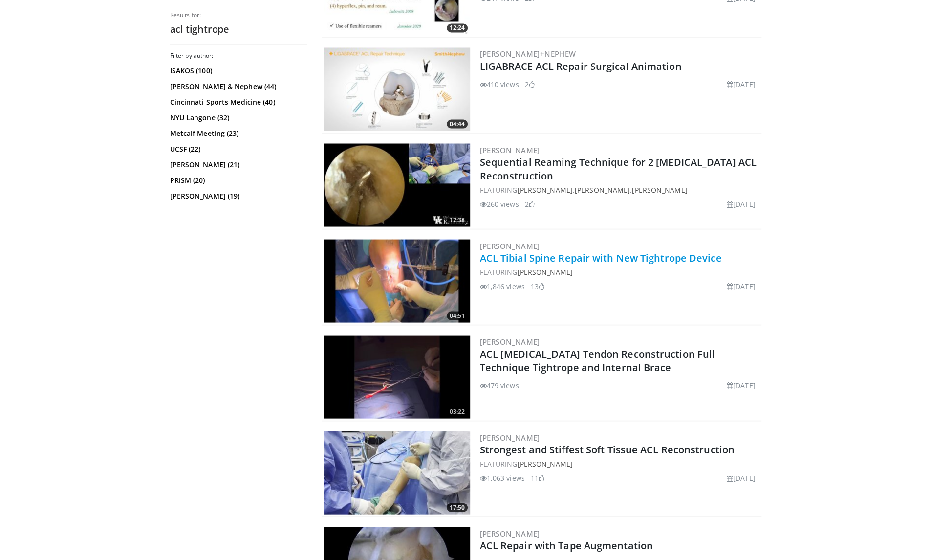 The width and height of the screenshot is (931, 560). I want to click on li: 11, so click(538, 478).